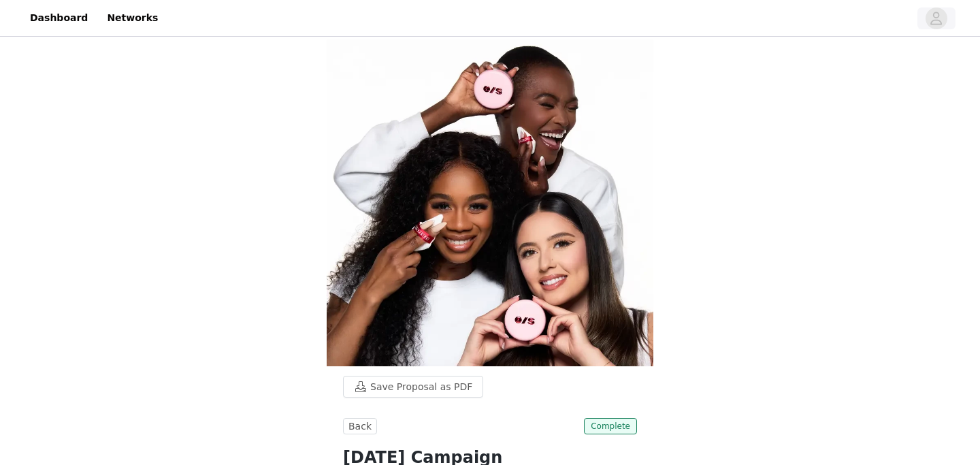 The width and height of the screenshot is (980, 465). What do you see at coordinates (360, 426) in the screenshot?
I see `button: Back` at bounding box center [360, 426].